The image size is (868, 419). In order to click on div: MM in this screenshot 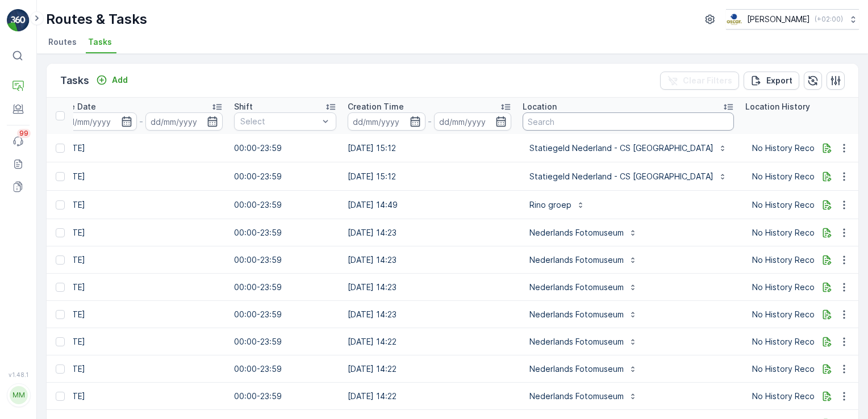, I will do `click(19, 395)`.